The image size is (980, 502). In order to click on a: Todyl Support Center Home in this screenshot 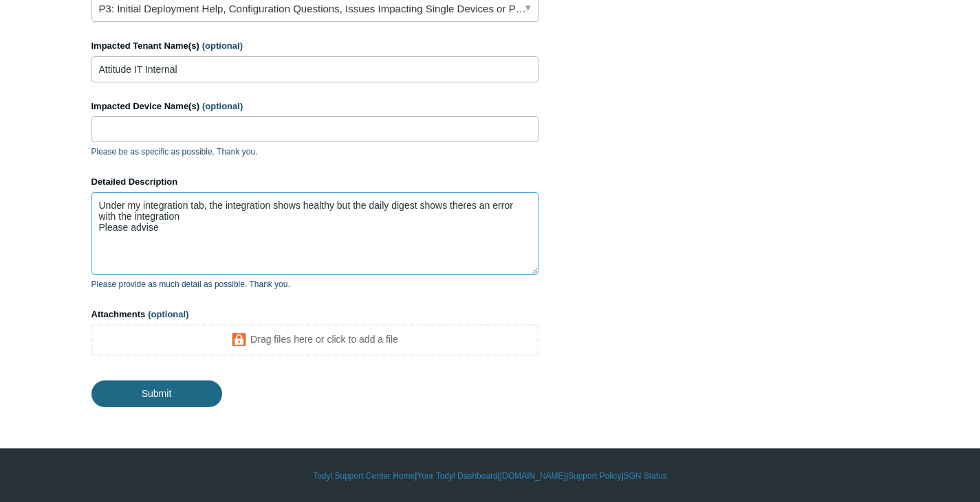, I will do `click(363, 476)`.